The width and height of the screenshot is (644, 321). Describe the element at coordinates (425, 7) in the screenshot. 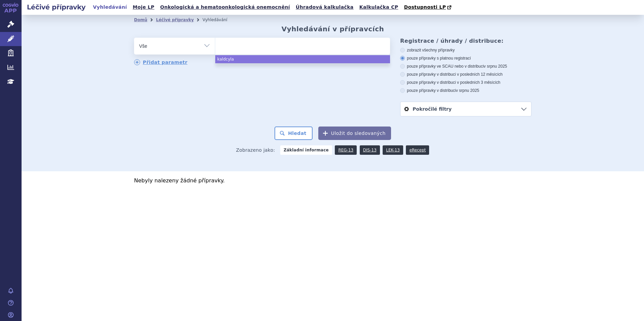

I see `span: Dostupnosti LP` at that location.